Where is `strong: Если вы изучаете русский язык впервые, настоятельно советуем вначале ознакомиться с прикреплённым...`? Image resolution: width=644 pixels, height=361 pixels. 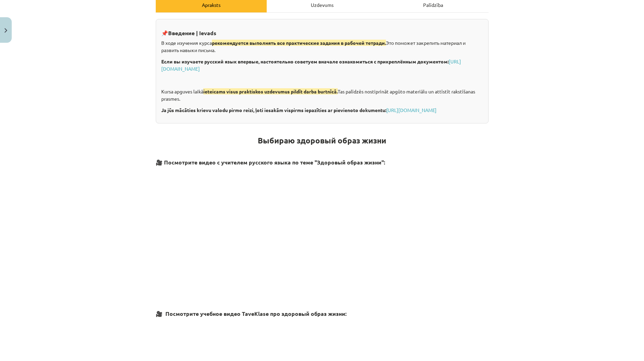
strong: Если вы изучаете русский язык впервые, настоятельно советуем вначале ознакомиться с прикреплённым... is located at coordinates (305, 61).